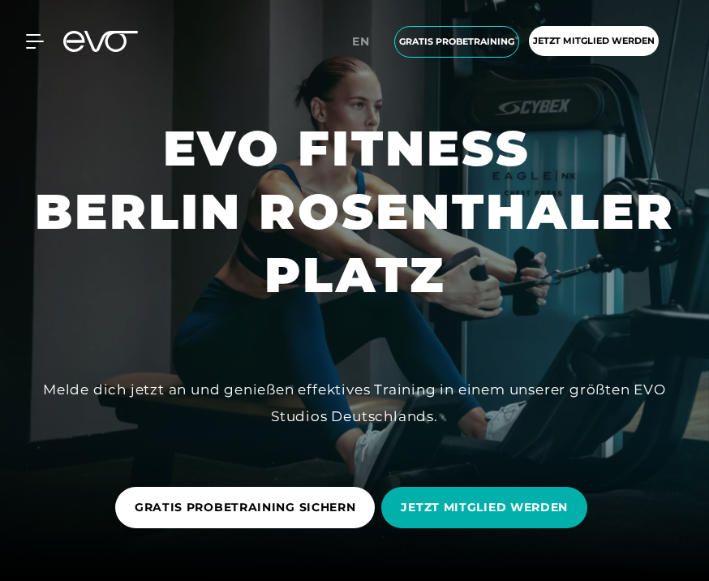 The height and width of the screenshot is (581, 709). Describe the element at coordinates (487, 507) in the screenshot. I see `a: JETZT MITGLIED WERDEN` at that location.